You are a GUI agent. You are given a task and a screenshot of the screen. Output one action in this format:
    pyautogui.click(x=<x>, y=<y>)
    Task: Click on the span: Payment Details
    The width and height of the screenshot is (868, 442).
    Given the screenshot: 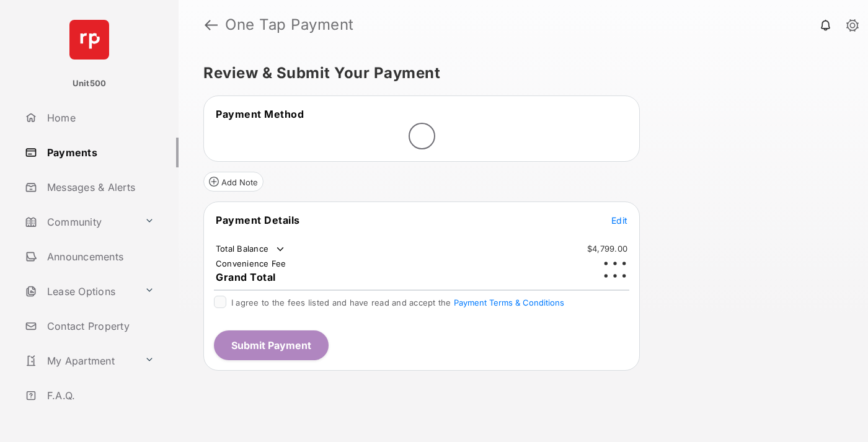 What is the action you would take?
    pyautogui.click(x=258, y=220)
    